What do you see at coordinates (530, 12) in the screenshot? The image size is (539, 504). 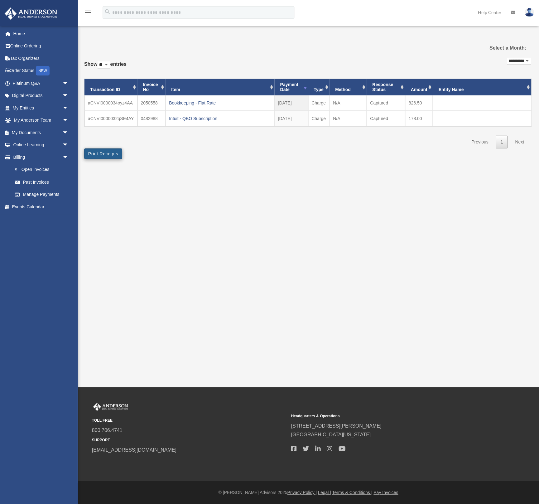 I see `img: User Pic` at bounding box center [530, 12].